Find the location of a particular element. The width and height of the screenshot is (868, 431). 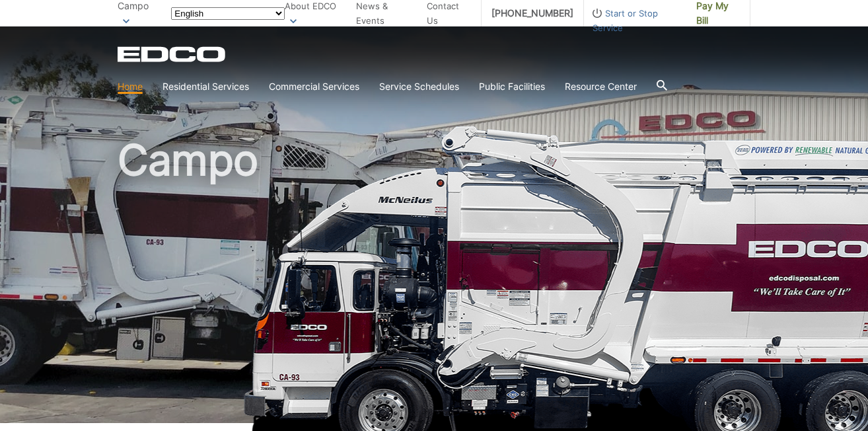

a: Commercial Services is located at coordinates (314, 86).